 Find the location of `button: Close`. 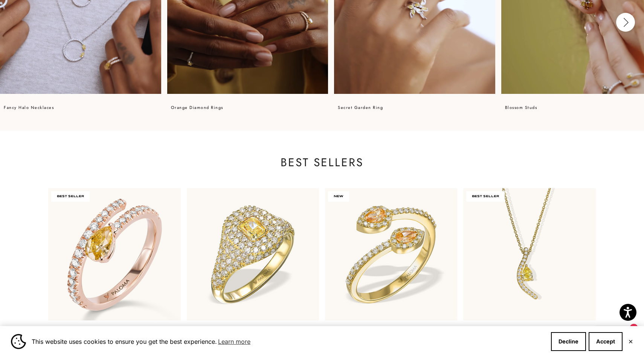

button: Close is located at coordinates (630, 341).